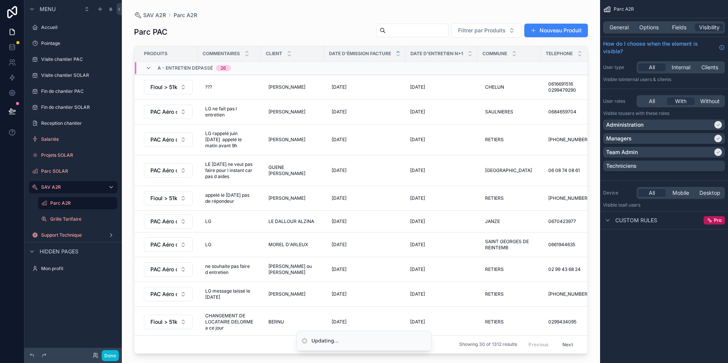  I want to click on a: How do I choose when the element is visible?, so click(664, 48).